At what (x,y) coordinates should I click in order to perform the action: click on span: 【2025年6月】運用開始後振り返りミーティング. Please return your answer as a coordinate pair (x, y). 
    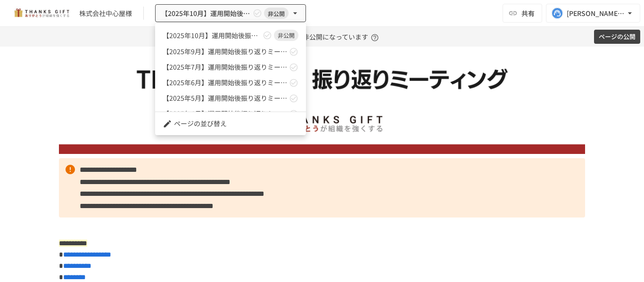
    Looking at the image, I should click on (225, 82).